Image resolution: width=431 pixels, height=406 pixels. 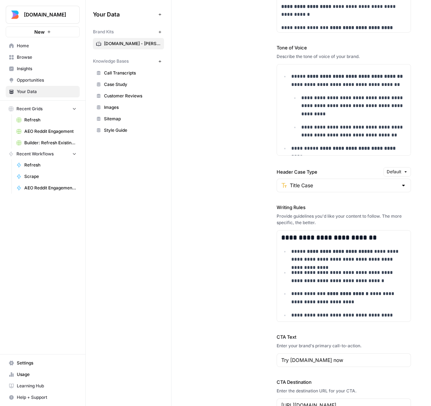 I want to click on a: Browse, so click(x=43, y=57).